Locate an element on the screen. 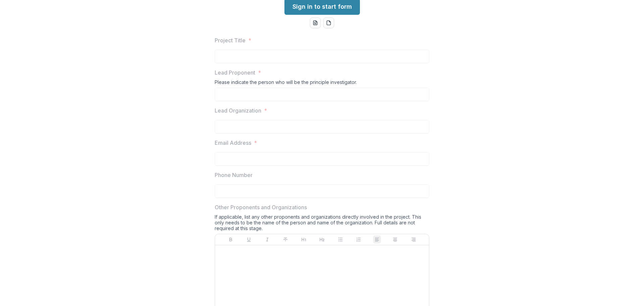 Image resolution: width=644 pixels, height=306 pixels. p: Email Address is located at coordinates (233, 143).